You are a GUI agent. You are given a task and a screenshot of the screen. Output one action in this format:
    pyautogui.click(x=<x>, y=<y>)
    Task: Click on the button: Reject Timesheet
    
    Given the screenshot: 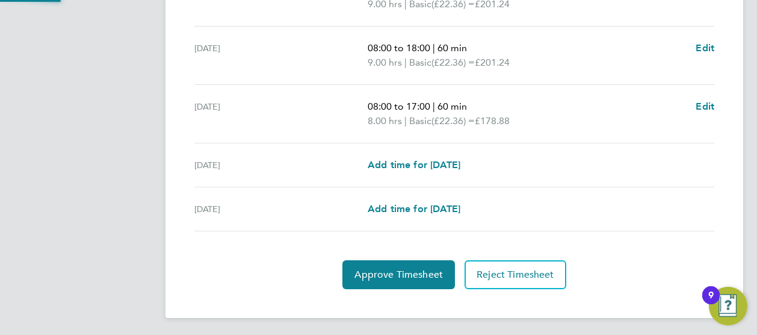 What is the action you would take?
    pyautogui.click(x=515, y=275)
    